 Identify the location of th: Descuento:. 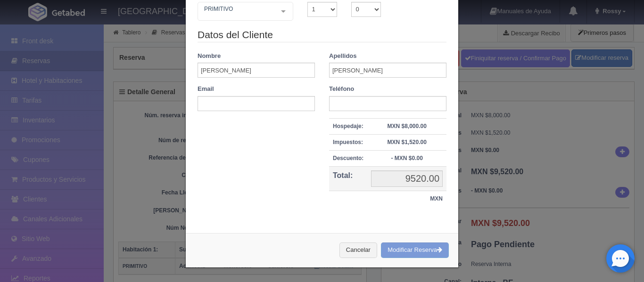
(349, 158).